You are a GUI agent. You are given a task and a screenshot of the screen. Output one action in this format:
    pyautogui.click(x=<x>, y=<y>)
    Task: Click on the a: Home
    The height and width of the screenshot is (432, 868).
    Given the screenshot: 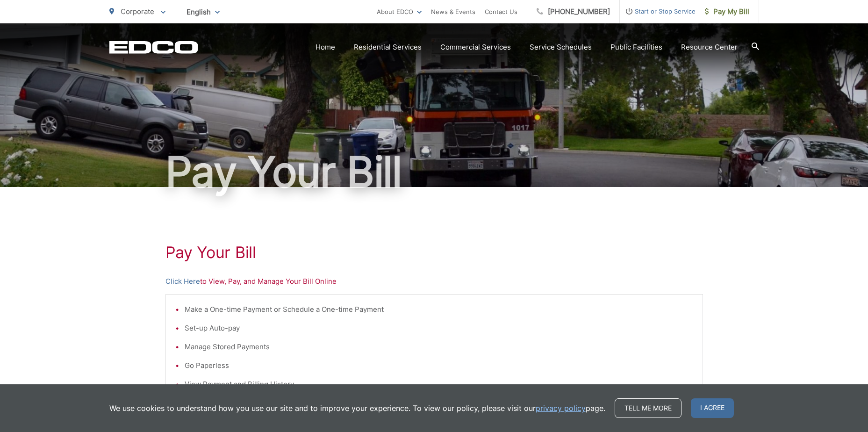 What is the action you would take?
    pyautogui.click(x=325, y=47)
    